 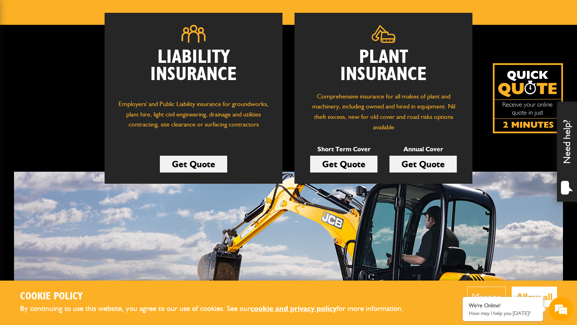 What do you see at coordinates (503, 306) in the screenshot?
I see `div: We're Online!` at bounding box center [503, 306].